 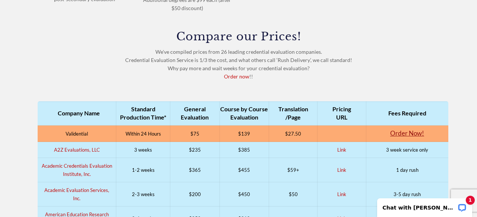 I want to click on div: We've compiled prices from 26 leading credential evaluation companies. Credential Evaluation Serv..., so click(x=239, y=56).